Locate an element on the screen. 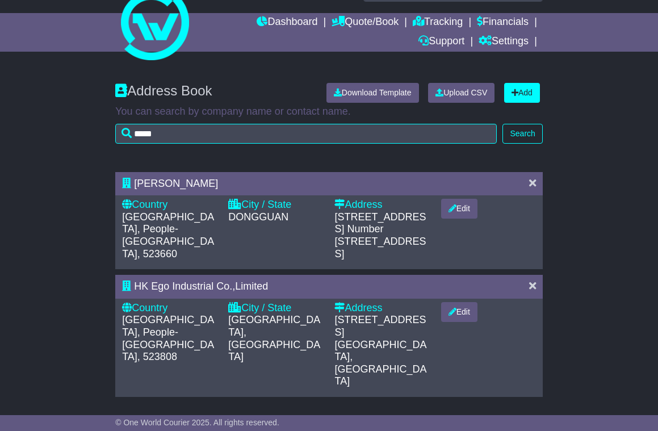 The image size is (658, 431). span: DONGGUAN is located at coordinates (258, 217).